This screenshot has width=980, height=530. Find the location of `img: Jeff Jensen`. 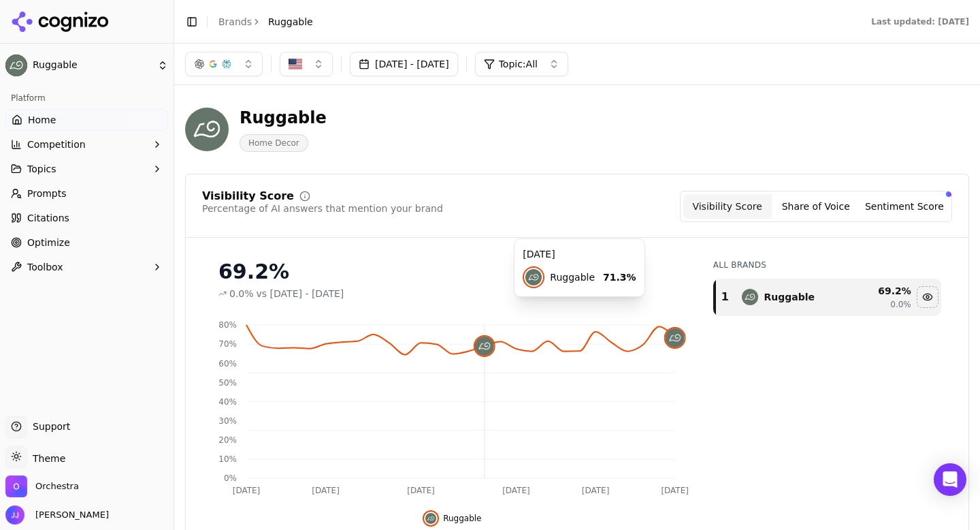

img: Jeff Jensen is located at coordinates (15, 515).